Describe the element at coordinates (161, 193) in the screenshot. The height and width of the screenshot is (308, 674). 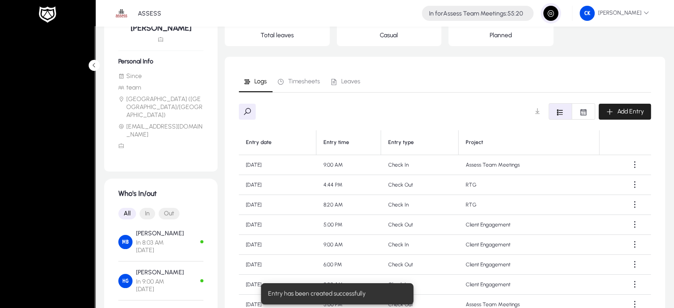
I see `h1: Who's In/out` at that location.